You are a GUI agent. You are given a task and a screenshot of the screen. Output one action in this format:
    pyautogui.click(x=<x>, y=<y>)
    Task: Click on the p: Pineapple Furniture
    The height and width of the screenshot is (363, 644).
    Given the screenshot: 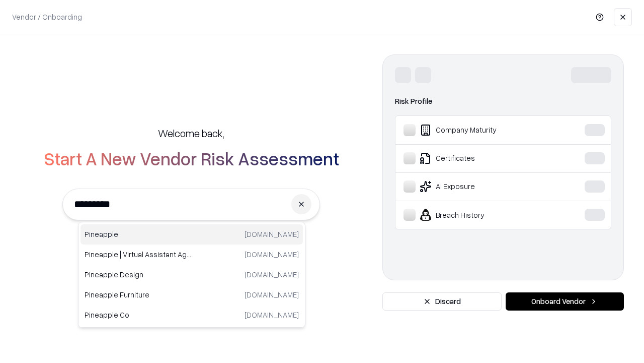 What is the action you would take?
    pyautogui.click(x=138, y=294)
    